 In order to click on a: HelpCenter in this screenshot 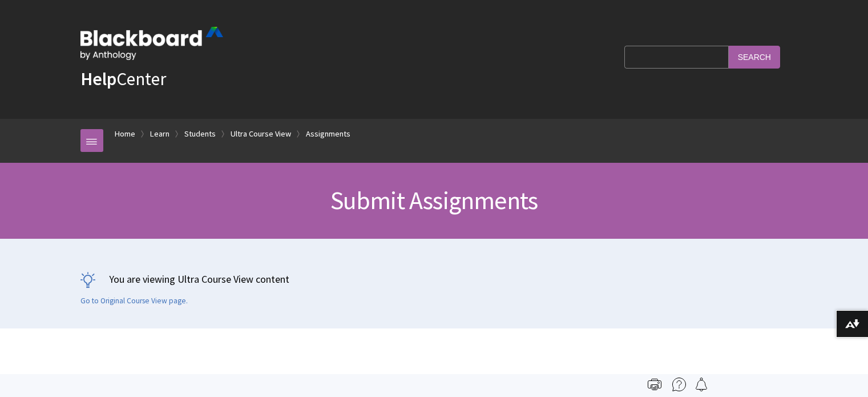, I will do `click(123, 79)`.